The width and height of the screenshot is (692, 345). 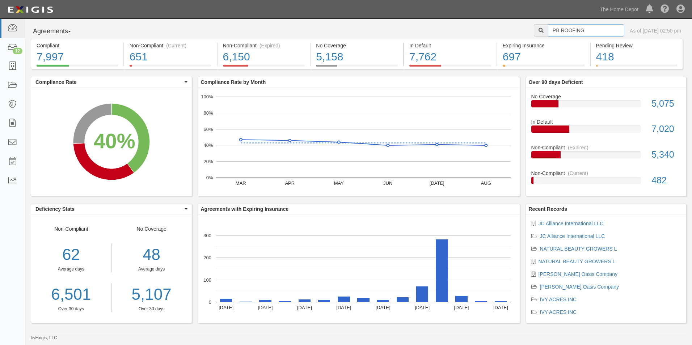 I want to click on a: 6,501, so click(x=71, y=295).